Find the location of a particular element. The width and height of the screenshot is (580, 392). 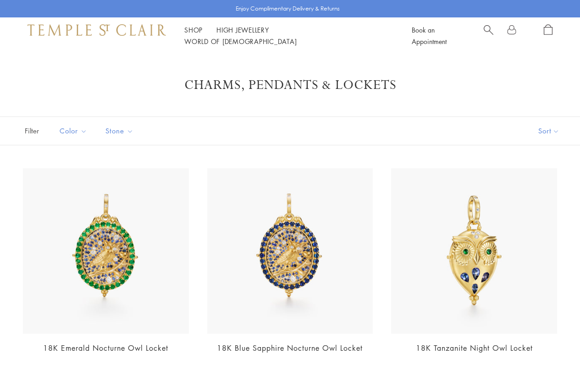

a: High JewelleryHigh Jewellery is located at coordinates (243, 30).